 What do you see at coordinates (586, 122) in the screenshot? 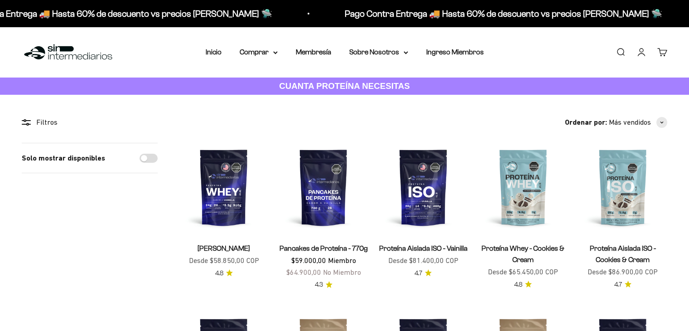
I see `span: Ordenar por:` at bounding box center [586, 122].